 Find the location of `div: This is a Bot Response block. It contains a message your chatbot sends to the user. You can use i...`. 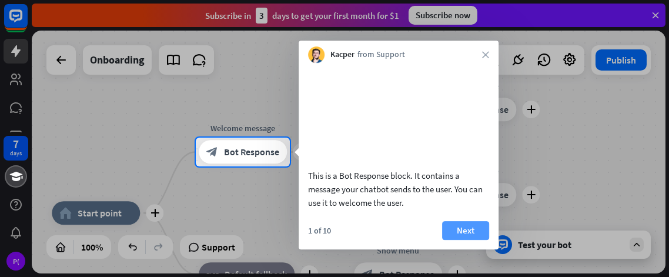

div: This is a Bot Response block. It contains a message your chatbot sends to the user. You can use i... is located at coordinates (399, 189).